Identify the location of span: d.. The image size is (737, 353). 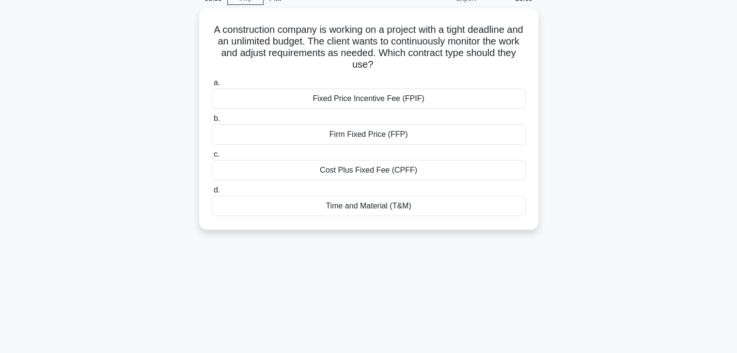
(216, 190).